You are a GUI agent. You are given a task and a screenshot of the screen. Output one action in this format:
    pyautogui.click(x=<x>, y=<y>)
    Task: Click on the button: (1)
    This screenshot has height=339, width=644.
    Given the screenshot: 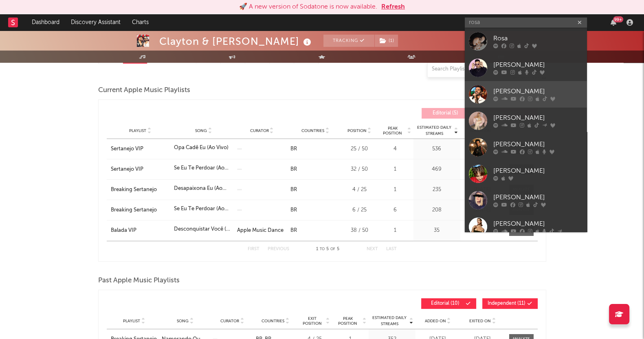 What is the action you would take?
    pyautogui.click(x=386, y=41)
    